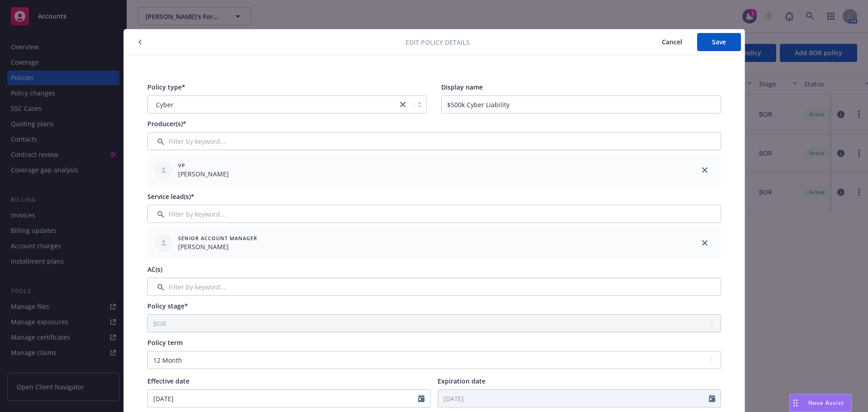 This screenshot has width=868, height=412. I want to click on span: Save, so click(718, 42).